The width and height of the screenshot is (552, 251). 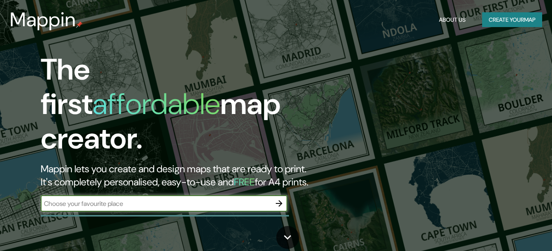 I want to click on h1: affordable, so click(x=156, y=104).